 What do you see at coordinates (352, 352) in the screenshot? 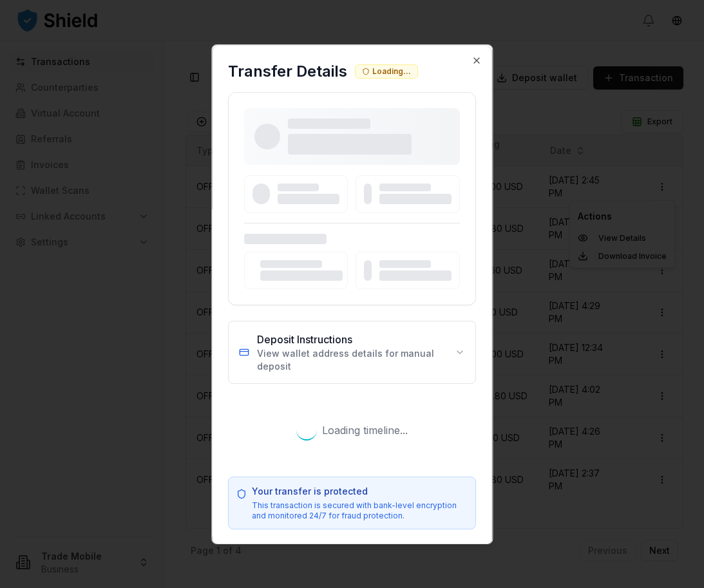
I see `button: Deposit InstructionsView wallet address details for manual deposit` at bounding box center [352, 352].